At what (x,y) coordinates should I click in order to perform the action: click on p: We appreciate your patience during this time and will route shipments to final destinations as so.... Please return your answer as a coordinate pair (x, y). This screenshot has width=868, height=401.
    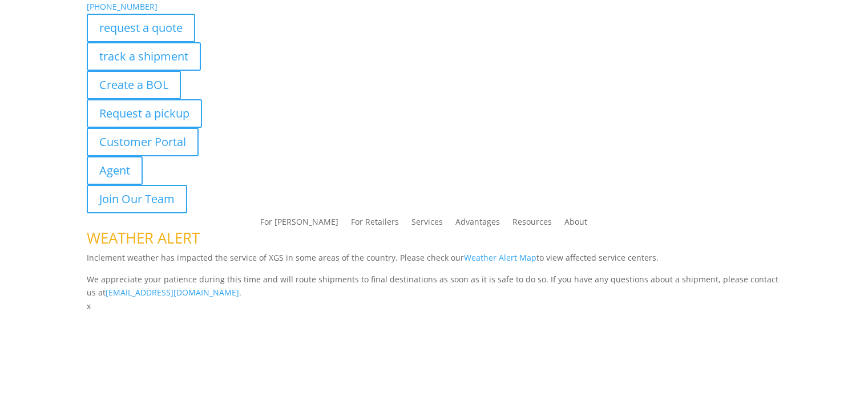
    Looking at the image, I should click on (434, 287).